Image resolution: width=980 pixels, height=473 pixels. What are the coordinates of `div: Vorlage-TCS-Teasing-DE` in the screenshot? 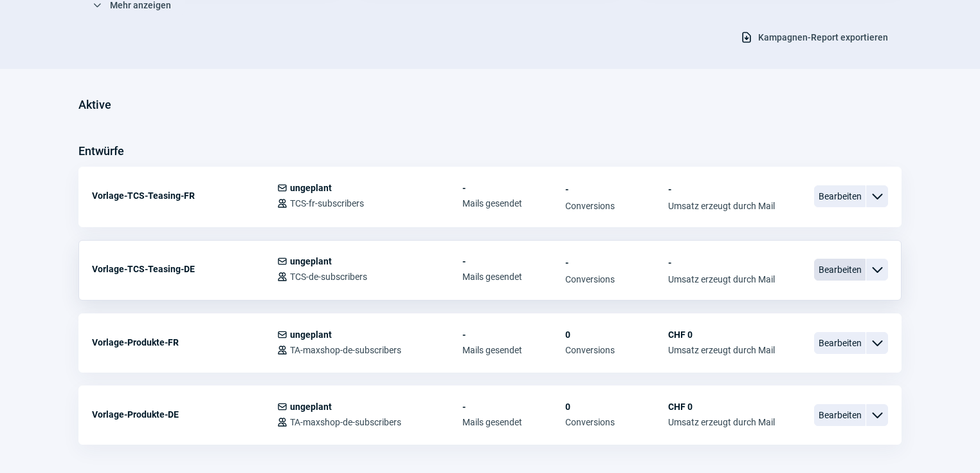 It's located at (185, 269).